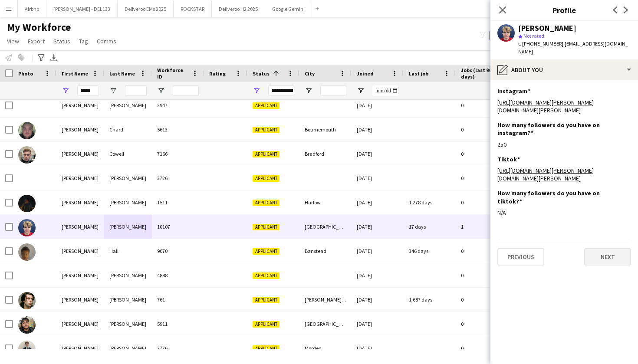 The height and width of the screenshot is (364, 638). Describe the element at coordinates (128, 154) in the screenshot. I see `div: Cowell` at that location.